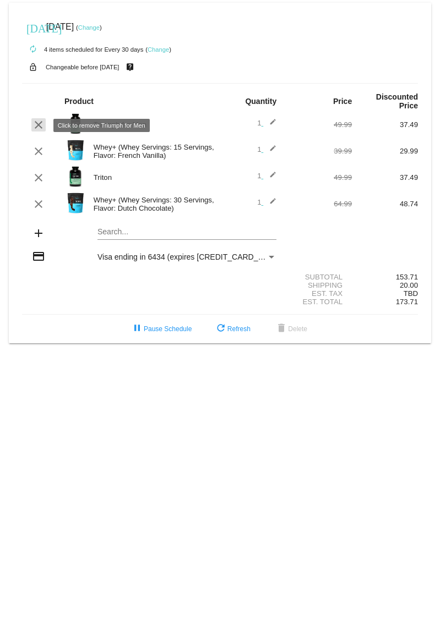  What do you see at coordinates (397, 101) in the screenshot?
I see `strong: Discounted Price` at bounding box center [397, 101].